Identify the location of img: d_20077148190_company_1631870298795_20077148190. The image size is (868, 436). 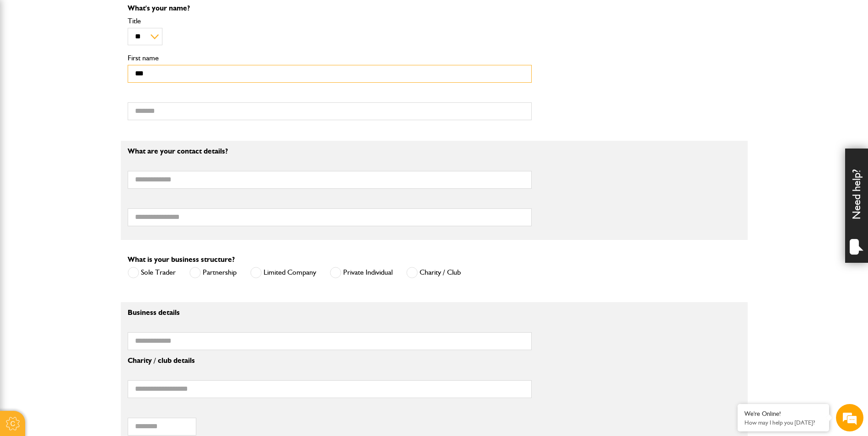
(27, 57).